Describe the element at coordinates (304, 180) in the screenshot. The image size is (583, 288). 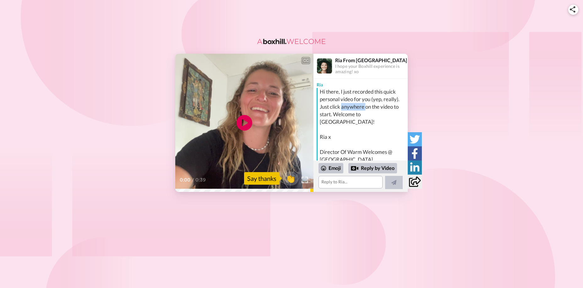
I see `img: Full screen` at that location.